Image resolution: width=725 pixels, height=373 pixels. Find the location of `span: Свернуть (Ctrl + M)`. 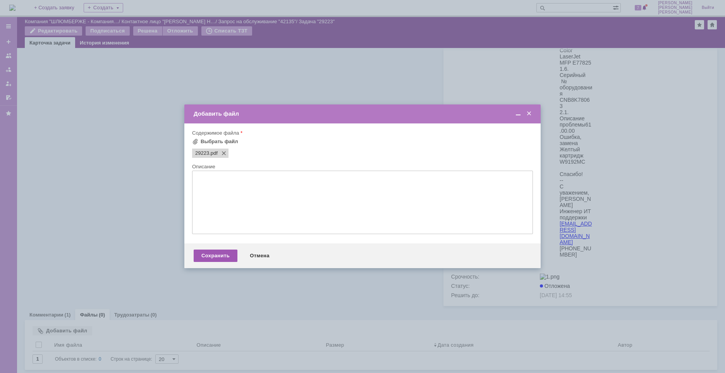

span: Свернуть (Ctrl + M) is located at coordinates (518, 114).